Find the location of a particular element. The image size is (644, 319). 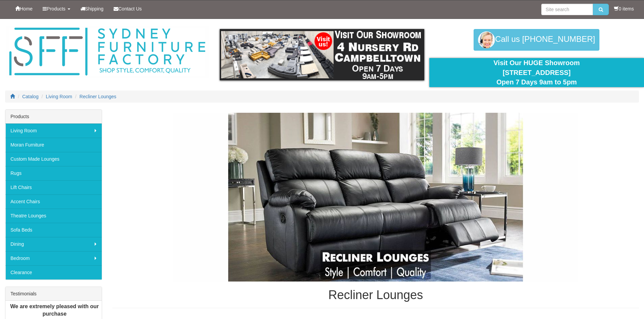

a: Sofa Beds is located at coordinates (53, 230).